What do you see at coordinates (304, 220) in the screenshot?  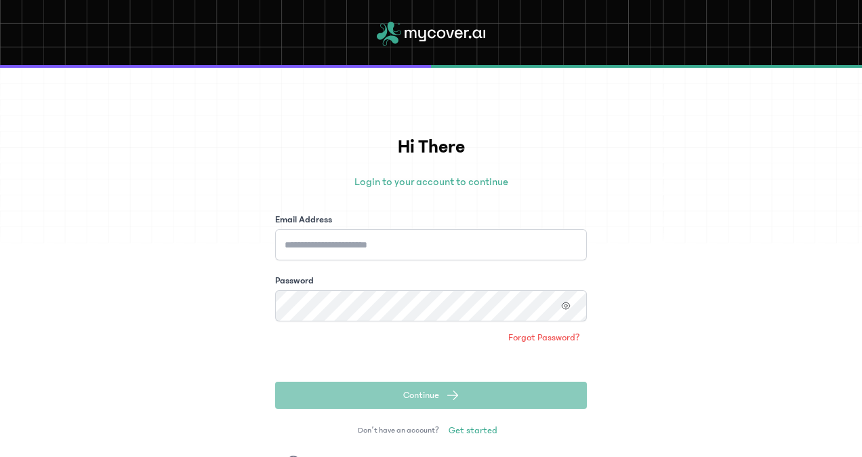 I see `label: Email Address` at bounding box center [304, 220].